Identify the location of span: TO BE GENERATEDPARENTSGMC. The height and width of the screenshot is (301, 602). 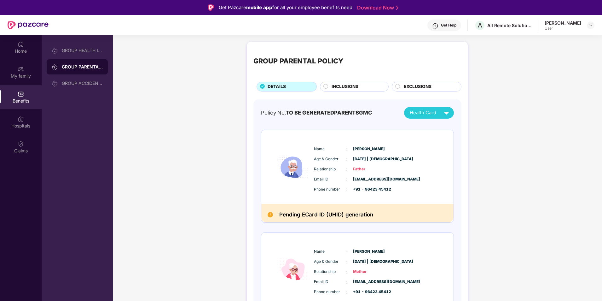
(329, 113).